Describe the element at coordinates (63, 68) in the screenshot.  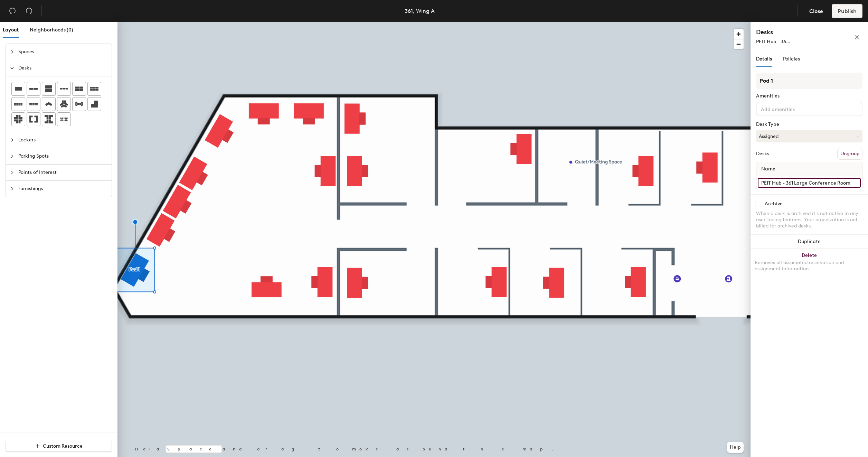
I see `span: Desks` at that location.